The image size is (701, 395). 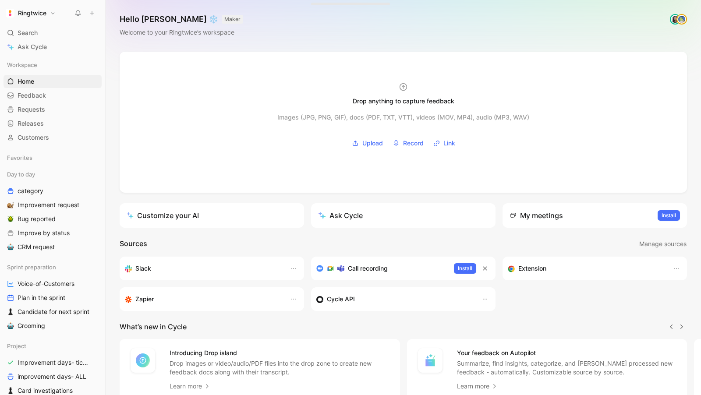 I want to click on a: 🪲Bug reported, so click(x=53, y=219).